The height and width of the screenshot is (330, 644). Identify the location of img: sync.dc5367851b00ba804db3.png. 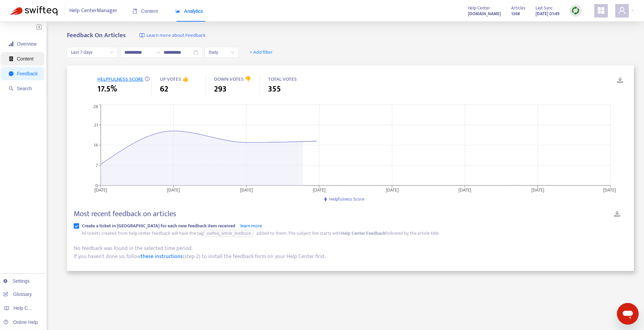
(576, 10).